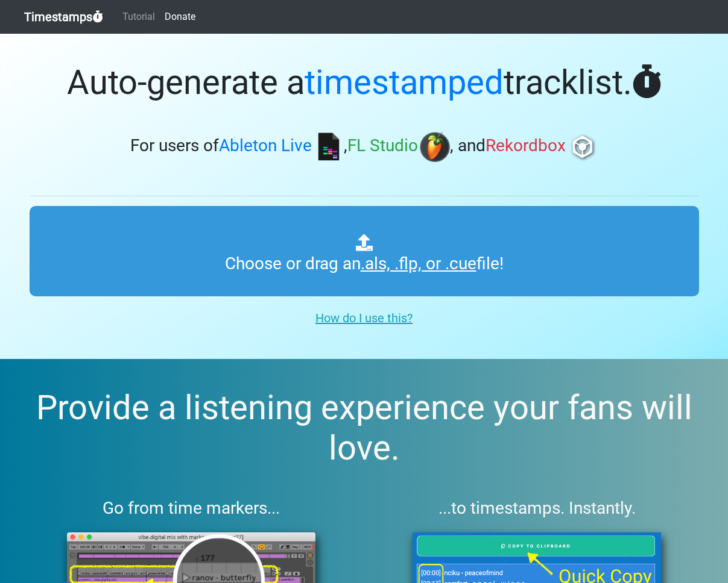 The image size is (728, 583). Describe the element at coordinates (582, 147) in the screenshot. I see `img: rb.png` at that location.